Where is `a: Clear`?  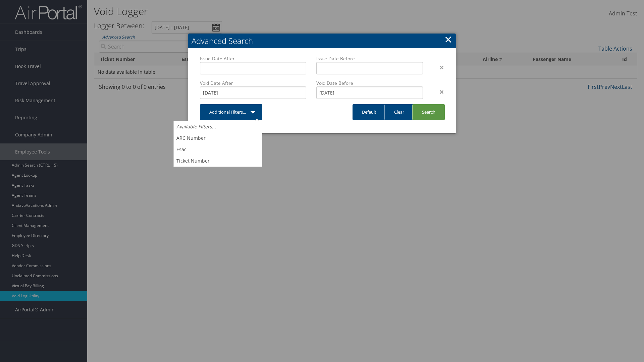 a: Clear is located at coordinates (399, 112).